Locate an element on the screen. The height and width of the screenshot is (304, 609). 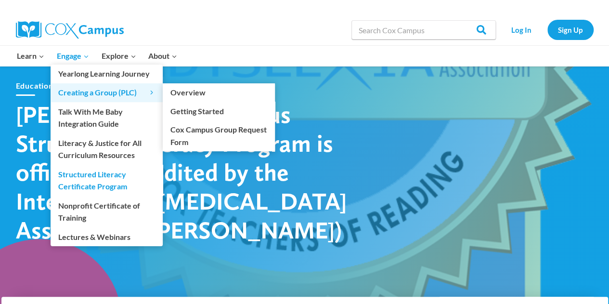
a: Sign Up is located at coordinates (570, 29).